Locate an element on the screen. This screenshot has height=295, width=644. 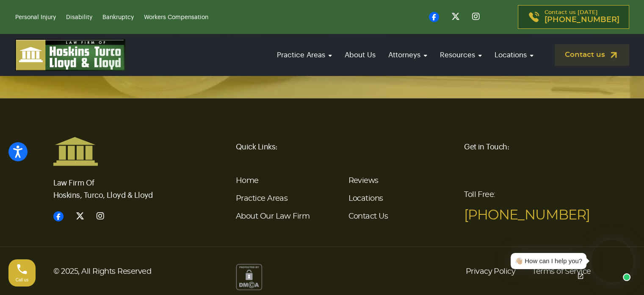
p: Toll Free: is located at coordinates (528, 205).